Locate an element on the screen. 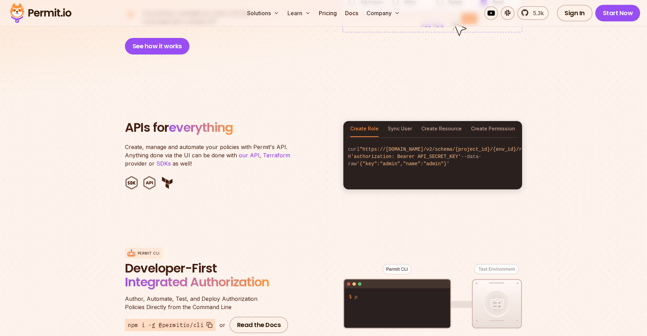  button: Sync User is located at coordinates (400, 129).